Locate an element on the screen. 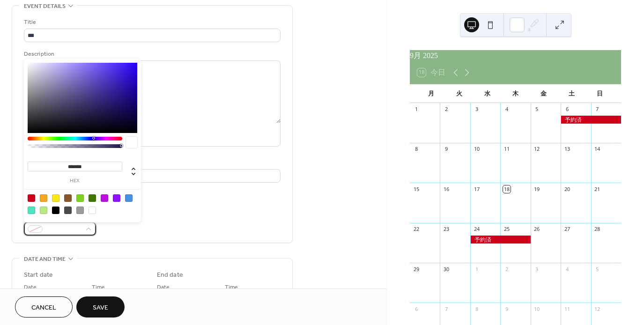 The image size is (644, 325). div: 月 is located at coordinates (431, 94).